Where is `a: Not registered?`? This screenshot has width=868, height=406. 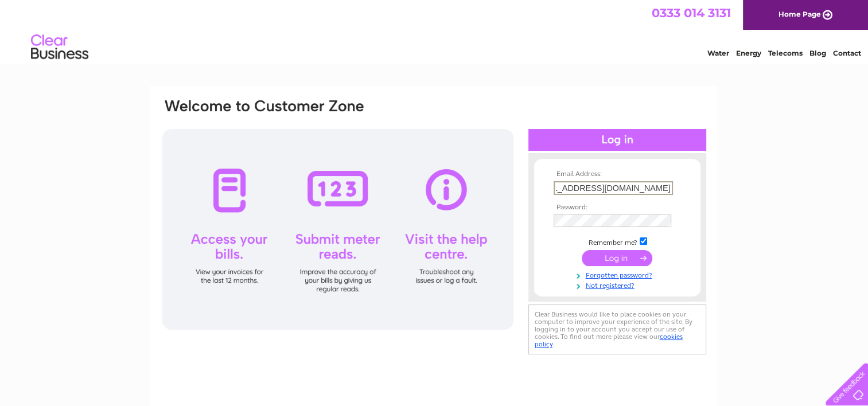 a: Not registered? is located at coordinates (619, 284).